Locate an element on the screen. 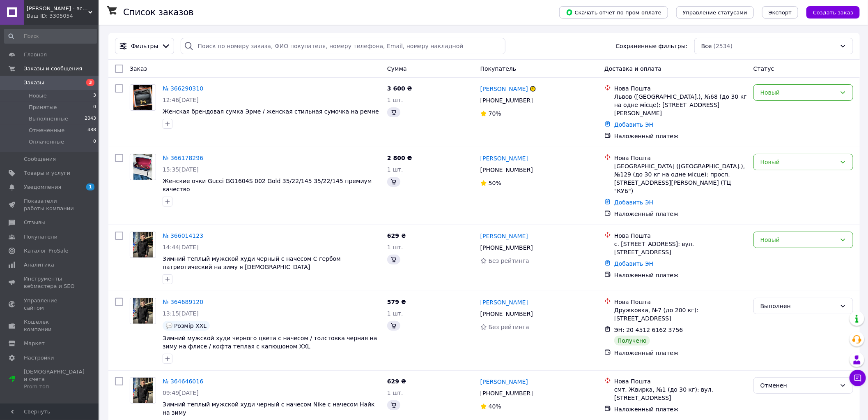  span: Создать заказ is located at coordinates (833, 12).